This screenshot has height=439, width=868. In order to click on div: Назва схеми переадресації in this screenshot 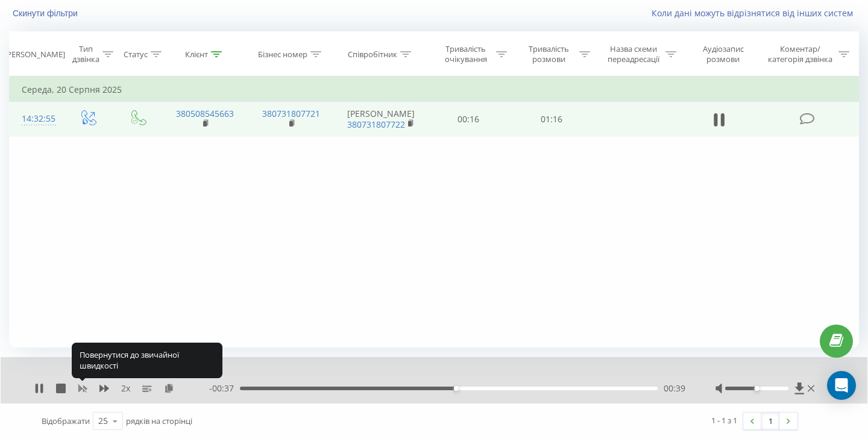, I will do `click(633, 54)`.